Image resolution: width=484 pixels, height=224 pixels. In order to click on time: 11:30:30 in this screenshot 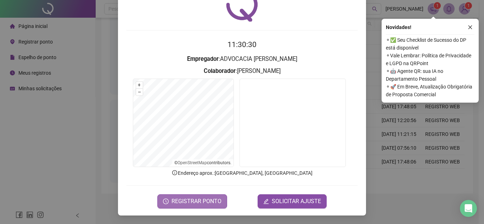, I will do `click(242, 45)`.